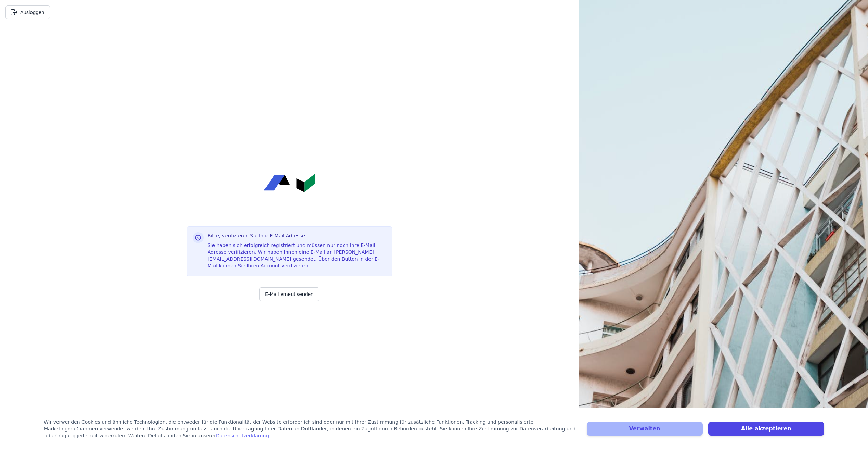  What do you see at coordinates (311, 429) in the screenshot?
I see `div: Wir verwenden Cookies und ähnliche Technologien, die entweder für die Funktionalität der Website ...` at bounding box center [311, 429].